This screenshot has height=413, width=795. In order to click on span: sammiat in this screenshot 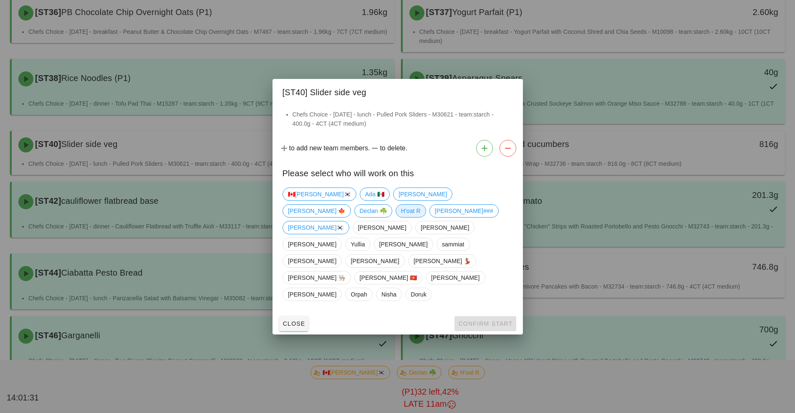, I will do `click(453, 244)`.